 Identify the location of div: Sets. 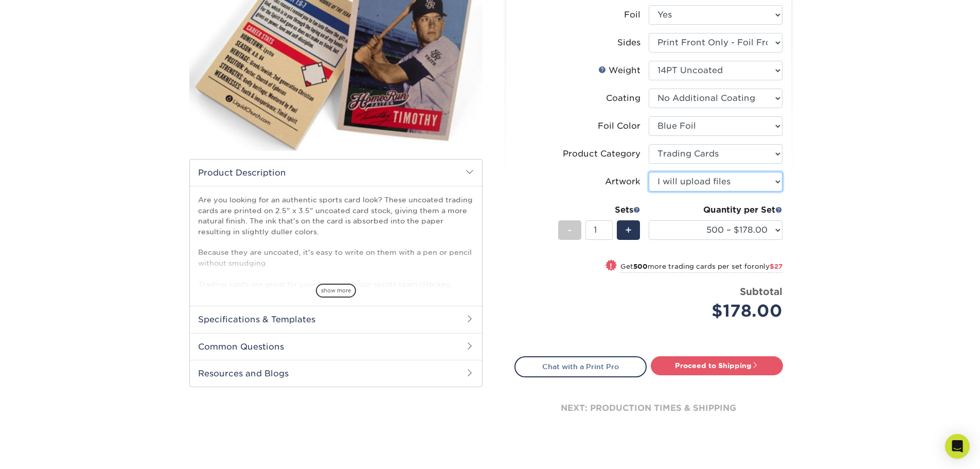
(599, 210).